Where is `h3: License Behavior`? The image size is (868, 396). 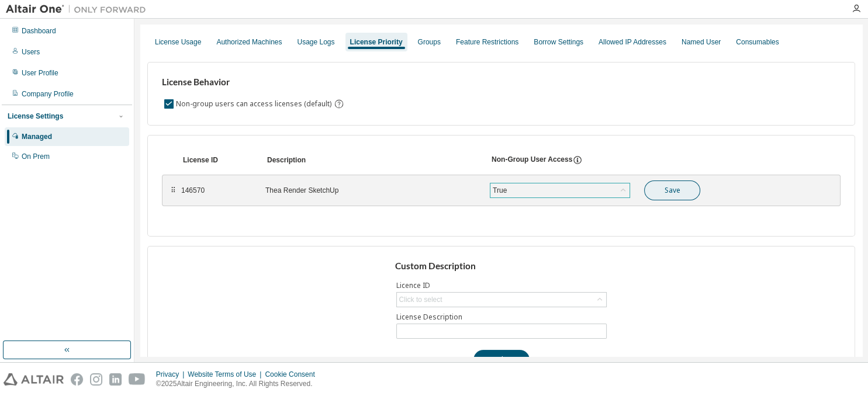
h3: License Behavior is located at coordinates (252, 82).